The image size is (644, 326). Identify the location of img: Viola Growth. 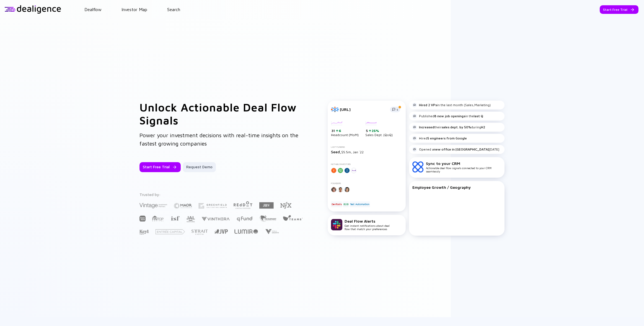
(272, 232).